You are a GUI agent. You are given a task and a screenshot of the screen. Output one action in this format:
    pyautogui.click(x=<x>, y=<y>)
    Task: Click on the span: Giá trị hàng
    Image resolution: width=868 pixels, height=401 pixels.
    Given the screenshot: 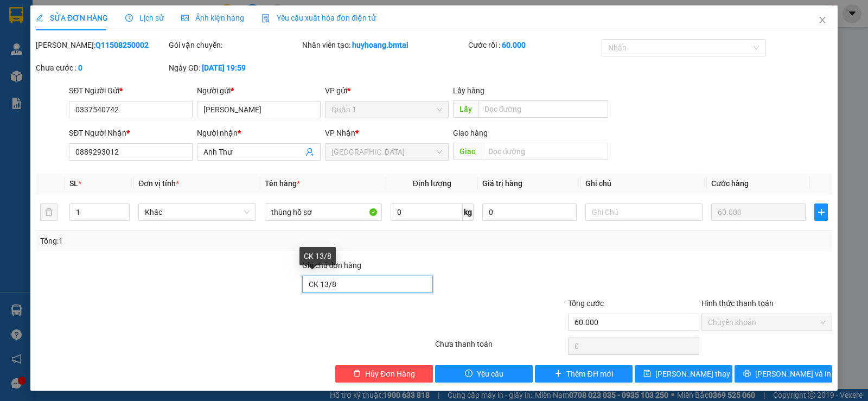 What is the action you would take?
    pyautogui.click(x=503, y=183)
    